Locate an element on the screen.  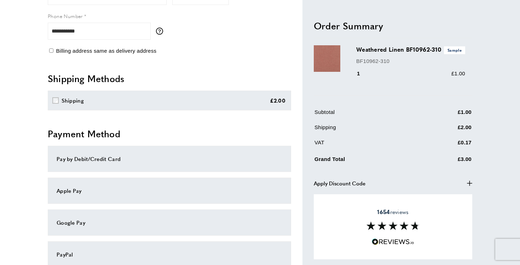
span: Sample is located at coordinates (454, 50).